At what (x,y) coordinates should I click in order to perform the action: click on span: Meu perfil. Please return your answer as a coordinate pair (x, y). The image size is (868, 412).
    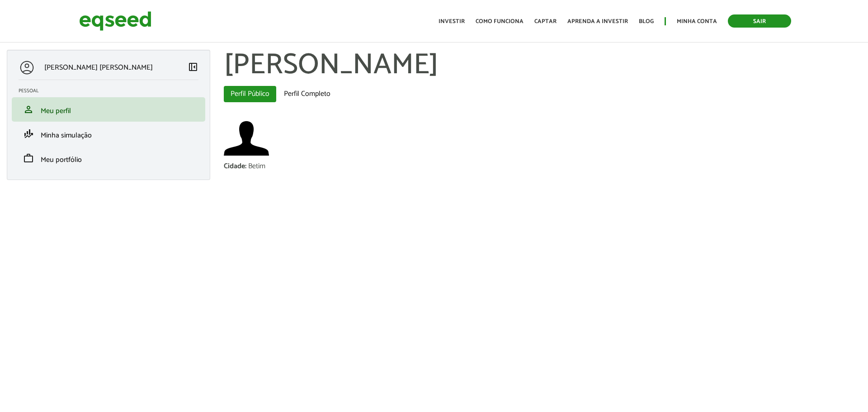
    Looking at the image, I should click on (55, 111).